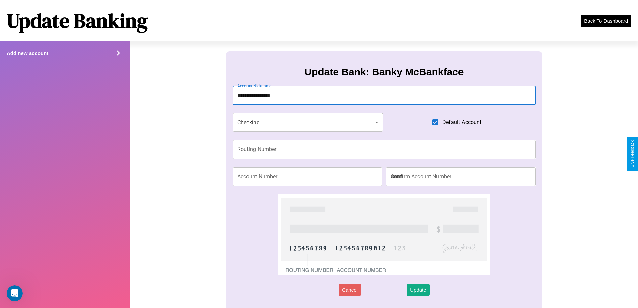  I want to click on img: check, so click(384, 235).